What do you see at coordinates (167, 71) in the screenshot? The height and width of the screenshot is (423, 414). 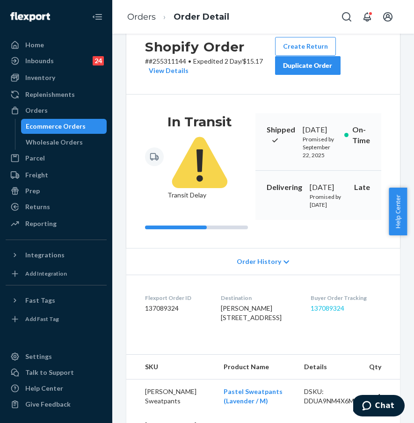 I see `button: View Details` at bounding box center [167, 71].